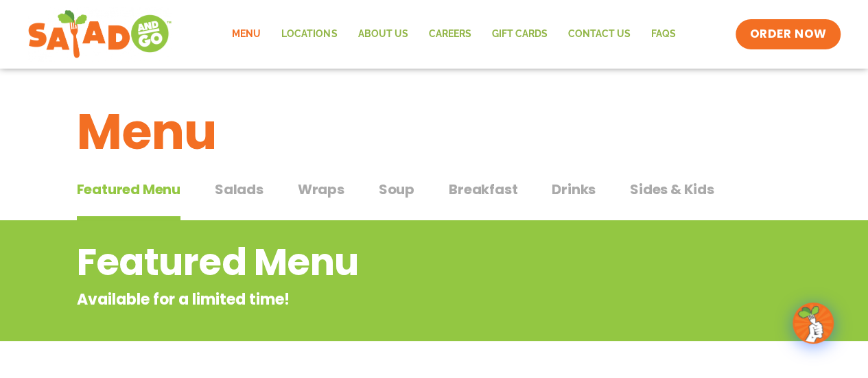 The width and height of the screenshot is (868, 378). I want to click on a: GIFT CARDS, so click(518, 34).